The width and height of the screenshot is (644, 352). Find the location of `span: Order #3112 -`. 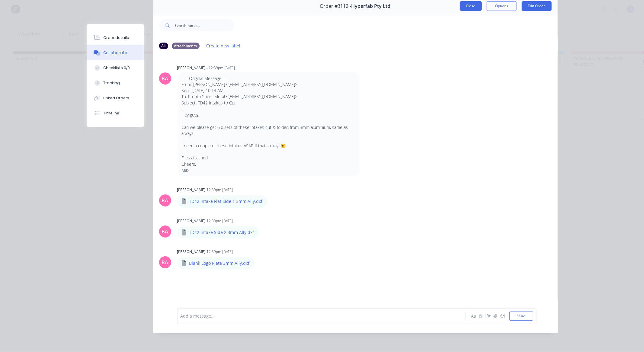

span: Order #3112 - is located at coordinates (336, 6).